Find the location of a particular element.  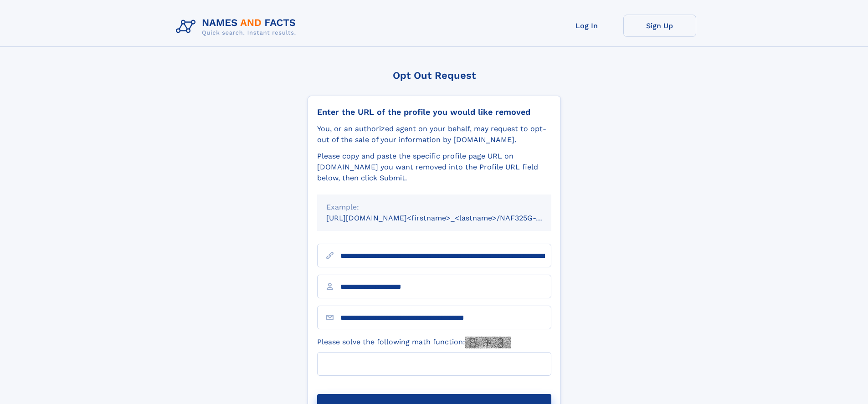

div: You, or an authorized agent on your behalf, may request to opt-out of the sale of your informatio... is located at coordinates (434, 134).